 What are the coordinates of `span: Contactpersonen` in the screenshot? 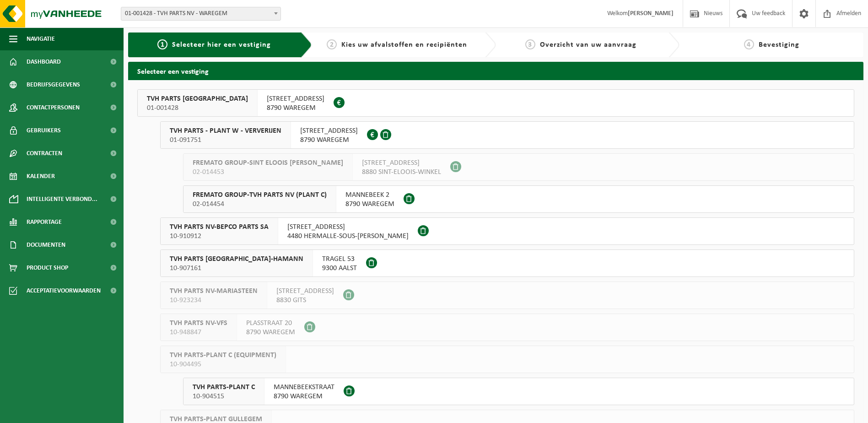 It's located at (53, 108).